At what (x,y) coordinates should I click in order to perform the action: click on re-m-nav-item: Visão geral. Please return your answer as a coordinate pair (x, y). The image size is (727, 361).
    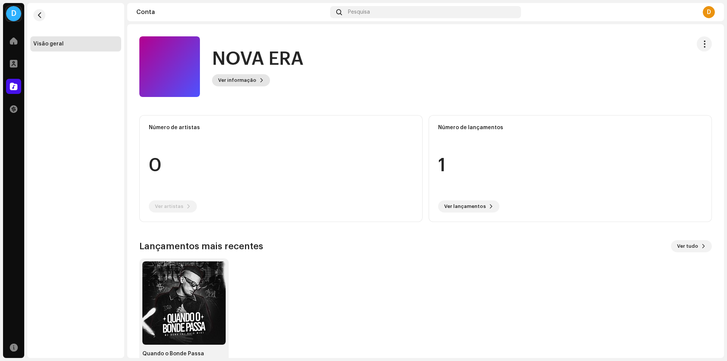
    Looking at the image, I should click on (76, 44).